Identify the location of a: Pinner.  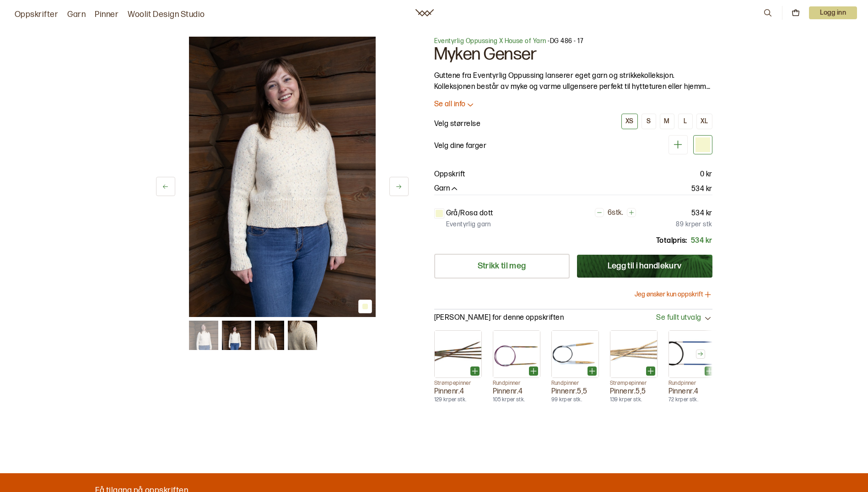
(106, 15).